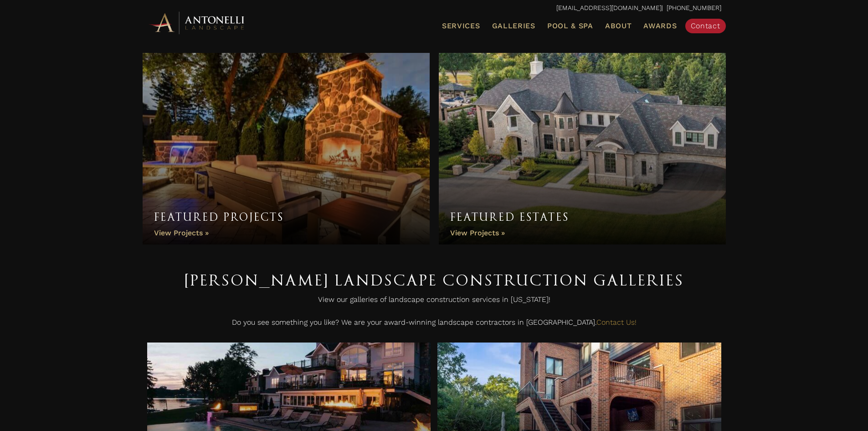  What do you see at coordinates (570, 26) in the screenshot?
I see `span: Pool & Spa` at bounding box center [570, 26].